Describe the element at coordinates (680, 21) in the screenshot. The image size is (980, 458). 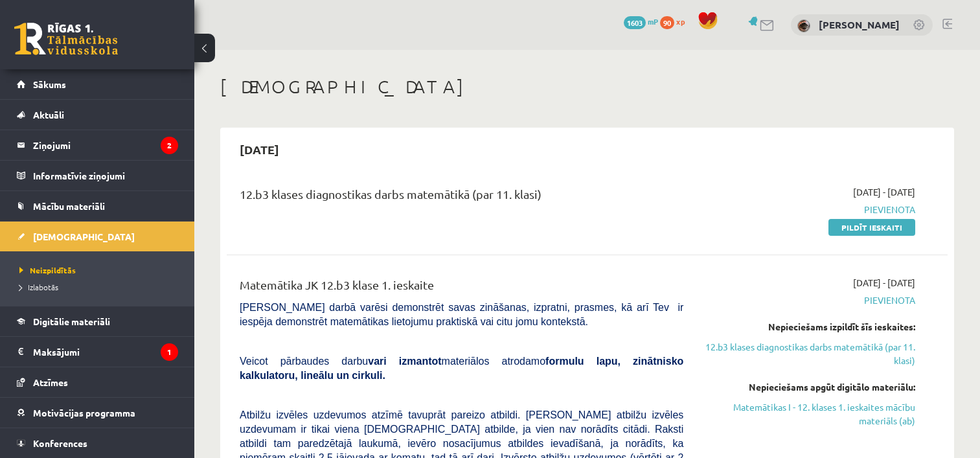
I see `span: xp` at that location.